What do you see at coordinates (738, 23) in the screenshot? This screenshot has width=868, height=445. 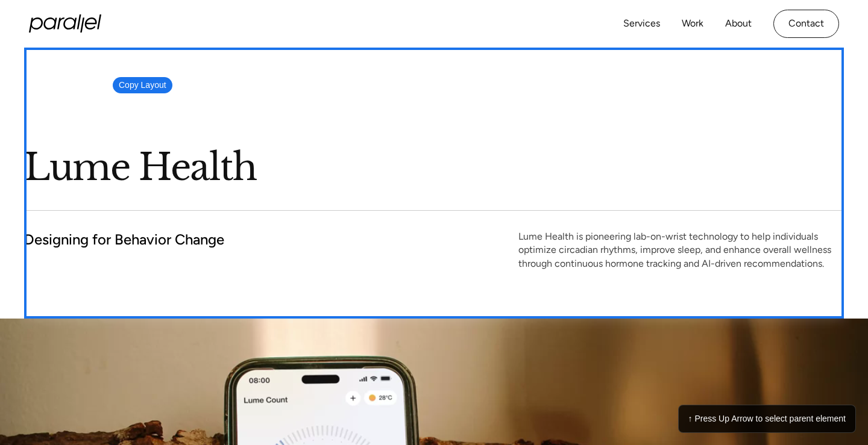 I see `a: About` at bounding box center [738, 23].